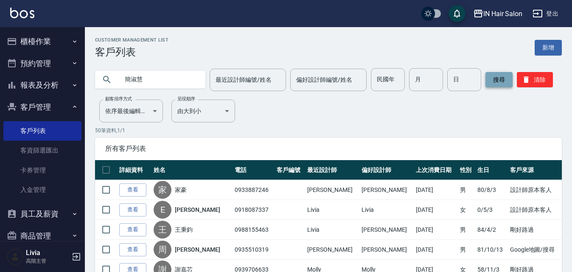 The image size is (572, 272). I want to click on button: IN Hair Salon, so click(497, 14).